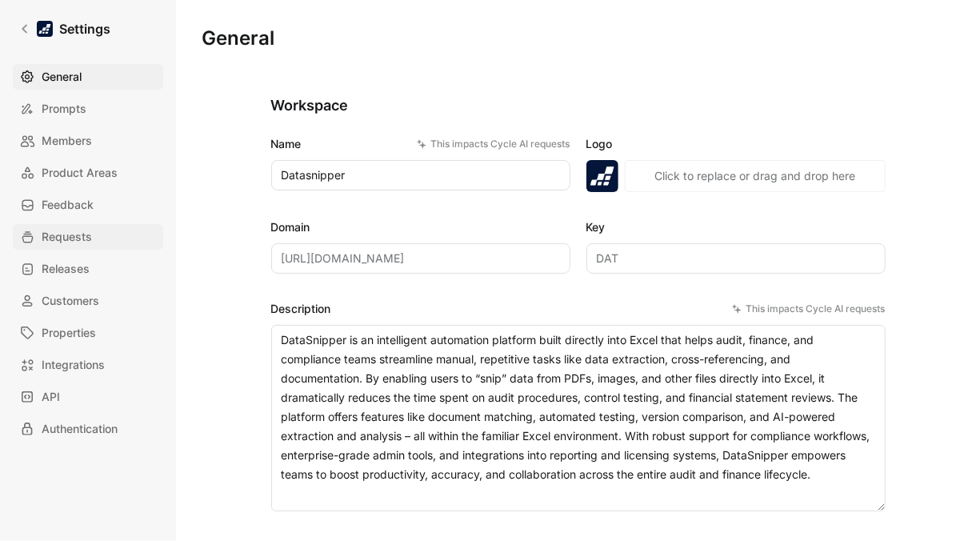 Image resolution: width=980 pixels, height=541 pixels. I want to click on label: Logo, so click(736, 144).